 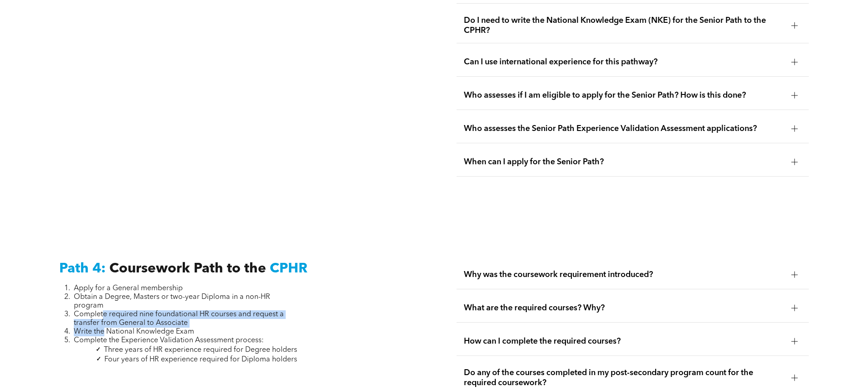 I want to click on span: Path 4:, so click(x=82, y=269).